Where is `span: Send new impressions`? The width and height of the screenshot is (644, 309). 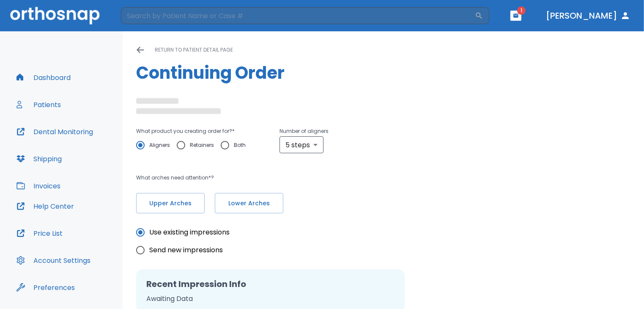
span: Send new impressions is located at coordinates (186, 250).